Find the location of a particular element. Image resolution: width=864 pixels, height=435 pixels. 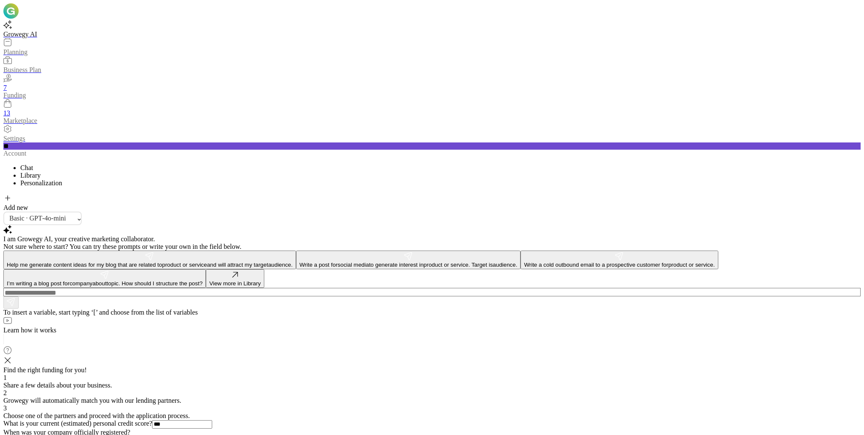

span: social media is located at coordinates (353, 264).